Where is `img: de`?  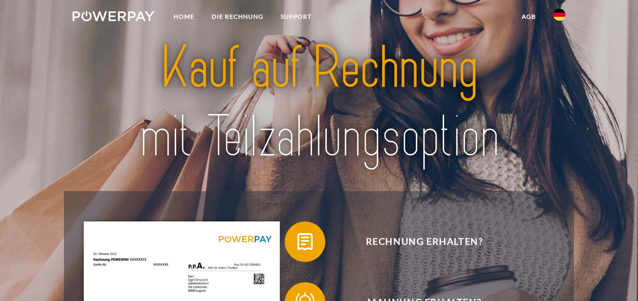 img: de is located at coordinates (559, 15).